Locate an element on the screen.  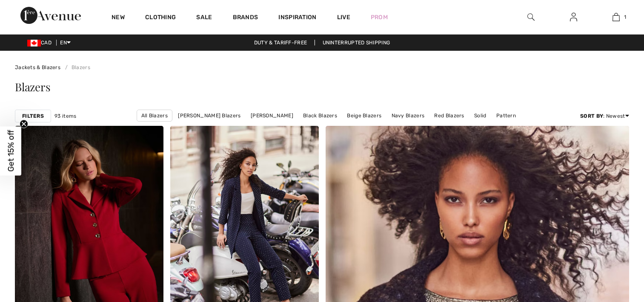
img: My Info is located at coordinates (573, 17).